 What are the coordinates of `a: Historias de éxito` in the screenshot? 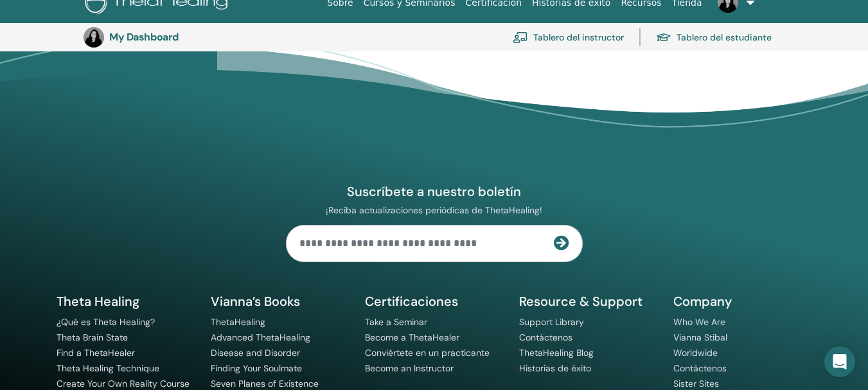 It's located at (555, 368).